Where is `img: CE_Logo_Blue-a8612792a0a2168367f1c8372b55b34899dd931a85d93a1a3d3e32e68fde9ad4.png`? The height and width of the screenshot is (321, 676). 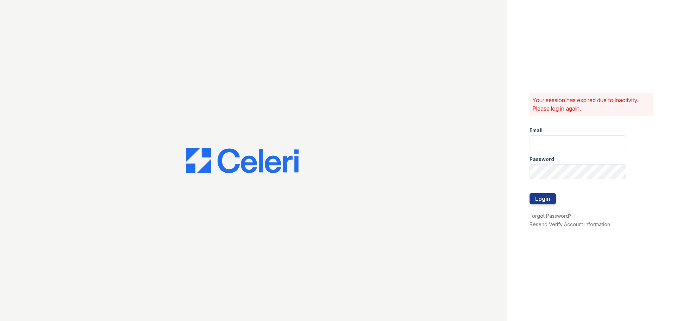 img: CE_Logo_Blue-a8612792a0a2168367f1c8372b55b34899dd931a85d93a1a3d3e32e68fde9ad4.png is located at coordinates (242, 161).